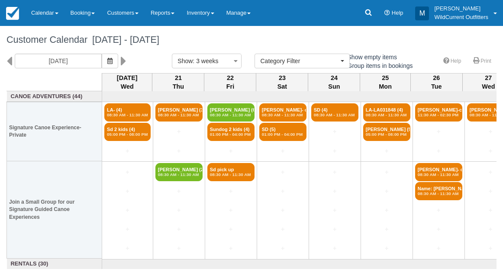  Describe the element at coordinates (55, 210) in the screenshot. I see `th: Join a Small Group for our Signature Guided Canoe Experiences` at that location.